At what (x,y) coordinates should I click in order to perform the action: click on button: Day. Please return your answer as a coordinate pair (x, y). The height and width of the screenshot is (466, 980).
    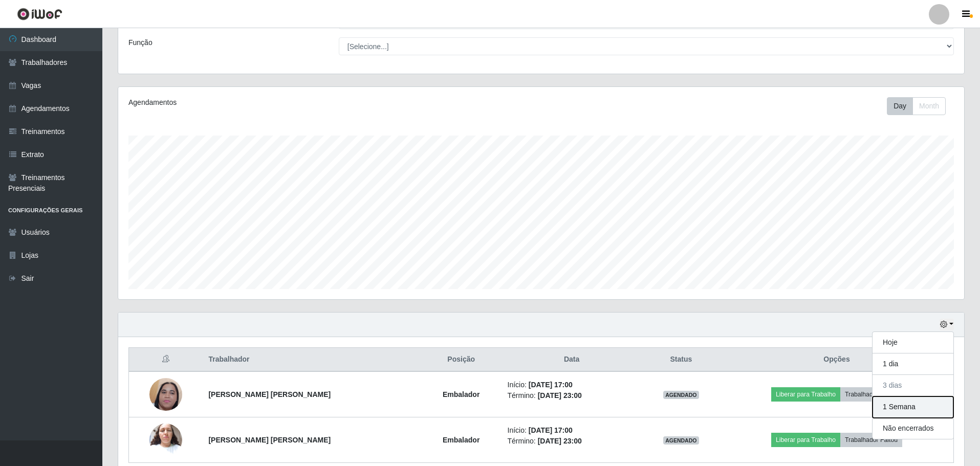
    Looking at the image, I should click on (899, 106).